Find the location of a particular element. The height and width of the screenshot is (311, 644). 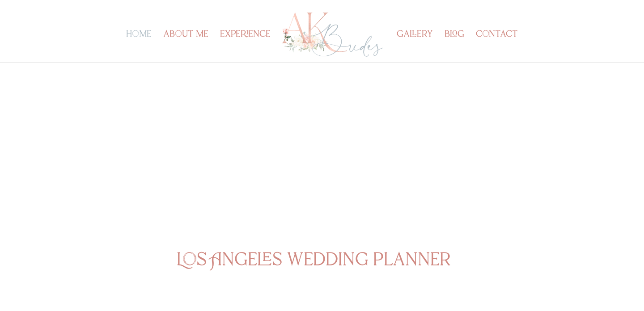

a: contact is located at coordinates (497, 46).